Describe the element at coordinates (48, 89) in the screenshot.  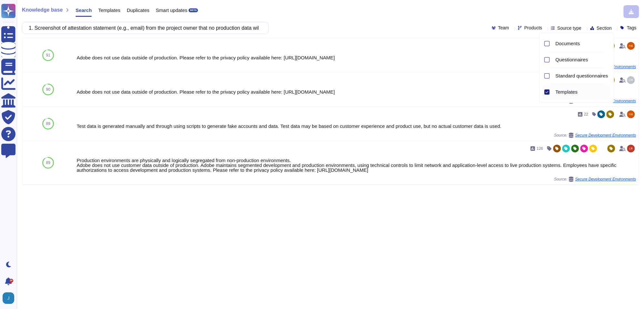
I see `span: 90` at that location.